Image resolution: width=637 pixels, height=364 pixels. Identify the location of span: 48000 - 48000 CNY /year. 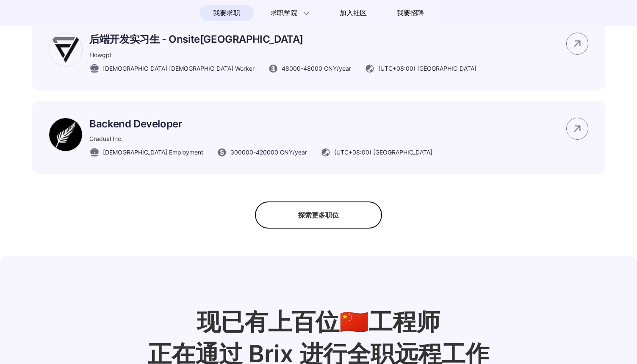
(316, 68).